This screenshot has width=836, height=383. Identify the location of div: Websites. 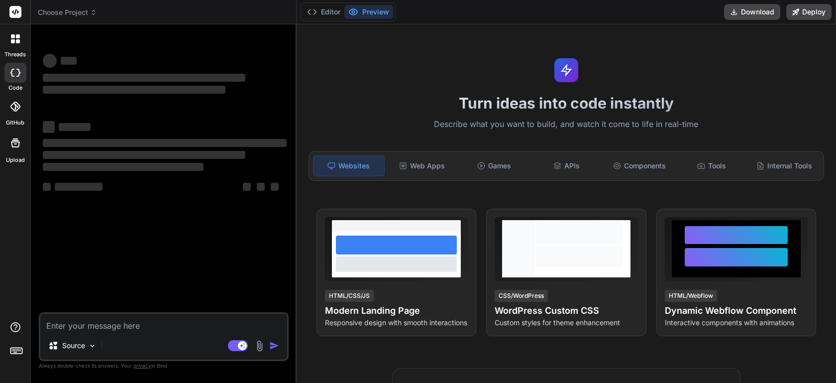
(349, 166).